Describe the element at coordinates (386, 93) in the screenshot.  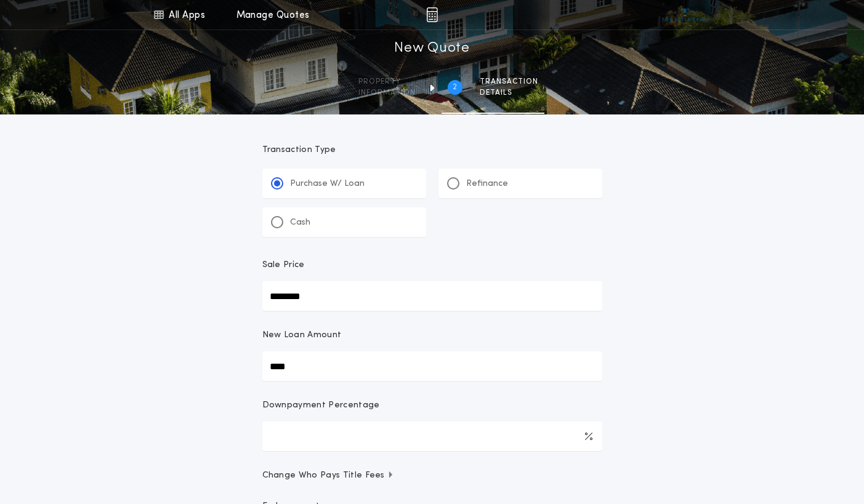
I see `span: information` at that location.